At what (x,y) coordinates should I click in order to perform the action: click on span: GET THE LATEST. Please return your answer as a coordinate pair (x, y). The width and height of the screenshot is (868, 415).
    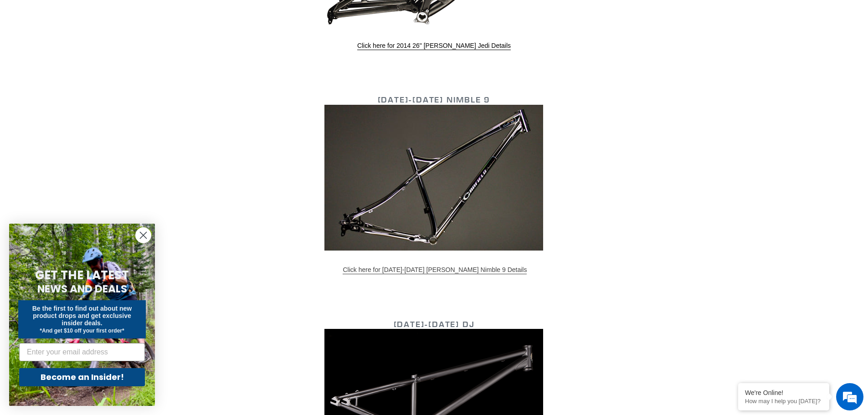
    Looking at the image, I should click on (82, 275).